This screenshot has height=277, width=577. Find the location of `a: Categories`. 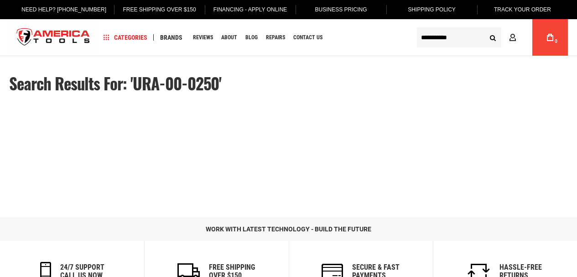

a: Categories is located at coordinates (126, 37).